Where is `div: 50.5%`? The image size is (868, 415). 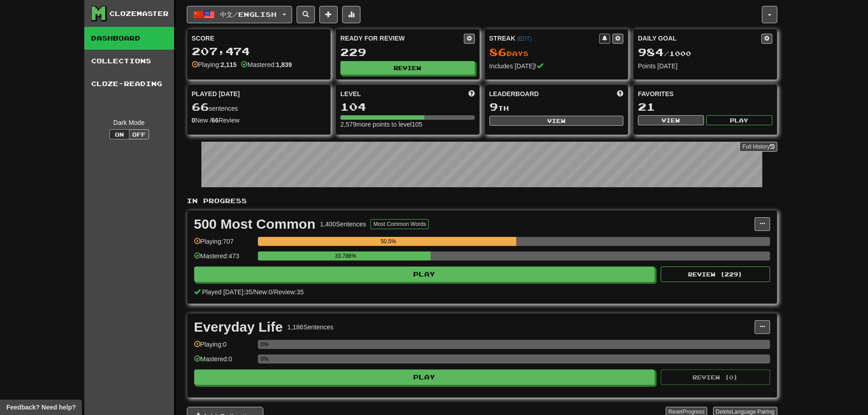
div: 50.5% is located at coordinates (388, 241).